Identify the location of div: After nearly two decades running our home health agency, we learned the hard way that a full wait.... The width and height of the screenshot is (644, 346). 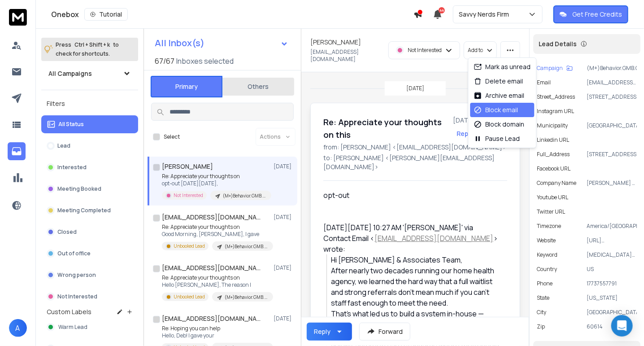
(415, 287).